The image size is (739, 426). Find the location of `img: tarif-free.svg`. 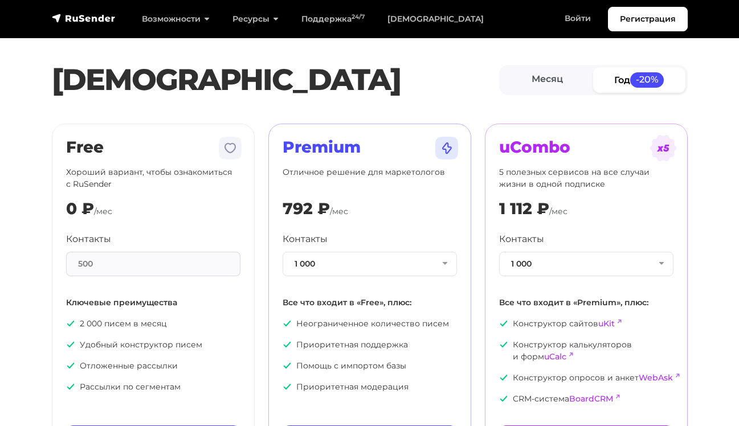

img: tarif-free.svg is located at coordinates (230, 148).